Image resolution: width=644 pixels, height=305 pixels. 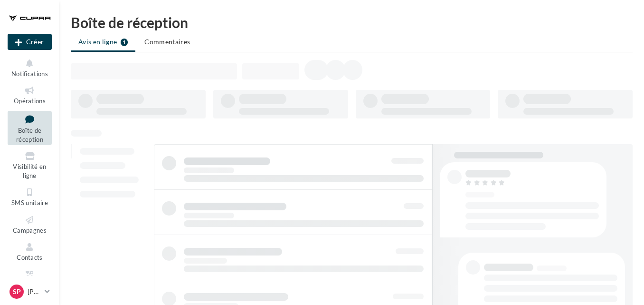 What do you see at coordinates (29, 128) in the screenshot?
I see `a: Boîte de réception` at bounding box center [29, 128].